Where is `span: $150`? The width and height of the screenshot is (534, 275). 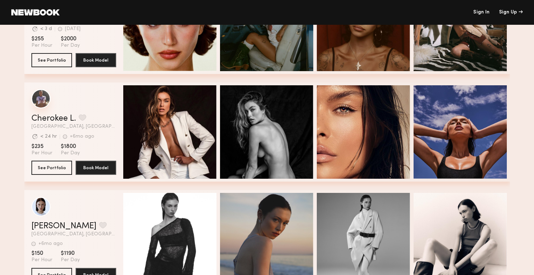
span: $150 is located at coordinates (42, 253).